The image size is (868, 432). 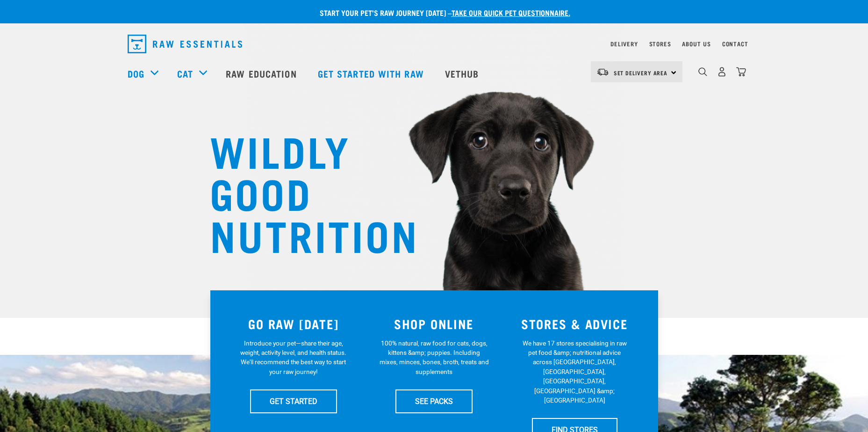 What do you see at coordinates (136, 74) in the screenshot?
I see `a: Dog` at bounding box center [136, 74].